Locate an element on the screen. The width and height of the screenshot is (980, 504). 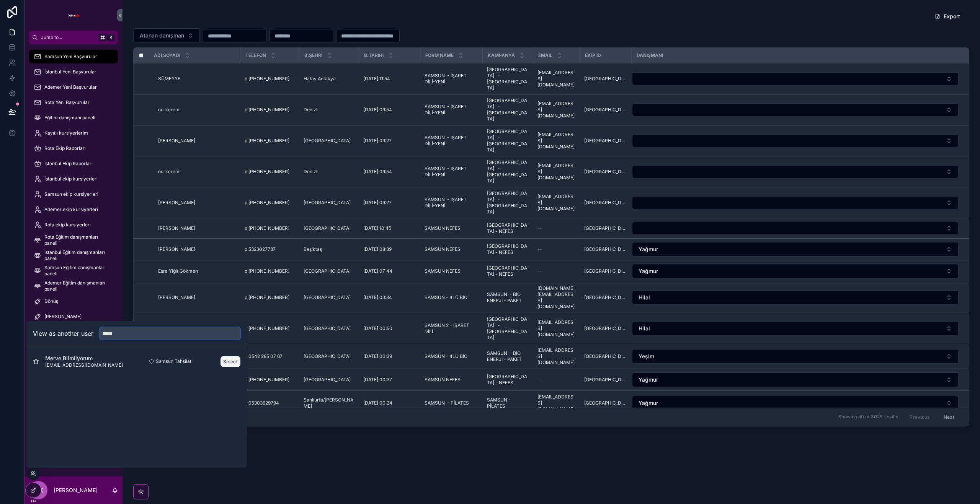
button: Jump to...K is located at coordinates (74, 38).